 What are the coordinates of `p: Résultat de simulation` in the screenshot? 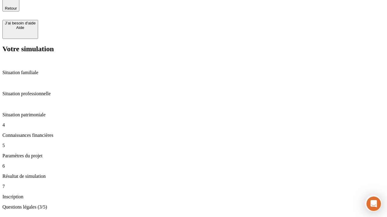 It's located at (193, 177).